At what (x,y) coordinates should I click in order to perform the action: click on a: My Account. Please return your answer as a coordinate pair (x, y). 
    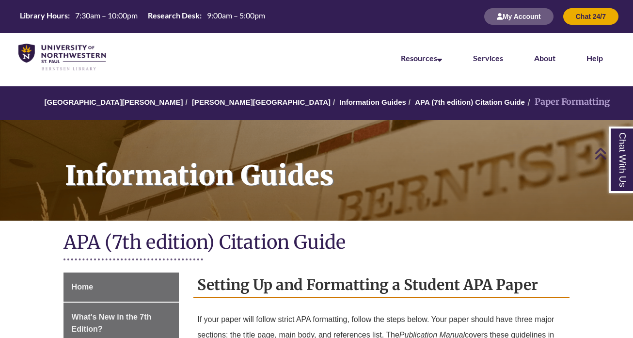
    Looking at the image, I should click on (519, 16).